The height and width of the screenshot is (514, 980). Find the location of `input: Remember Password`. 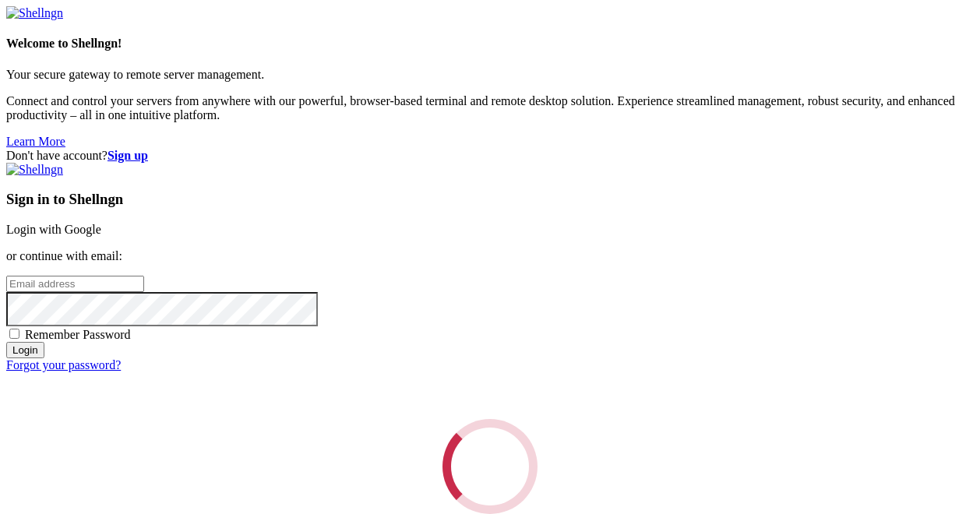

input: Remember Password is located at coordinates (14, 333).